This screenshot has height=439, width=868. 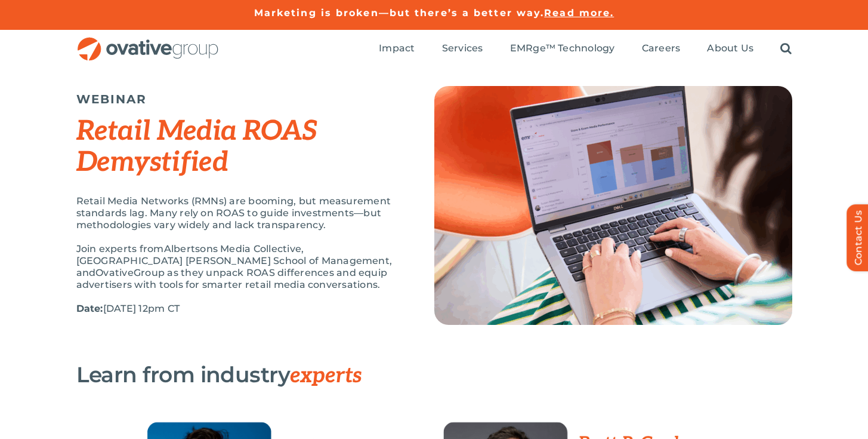 What do you see at coordinates (463, 49) in the screenshot?
I see `a: Services` at bounding box center [463, 49].